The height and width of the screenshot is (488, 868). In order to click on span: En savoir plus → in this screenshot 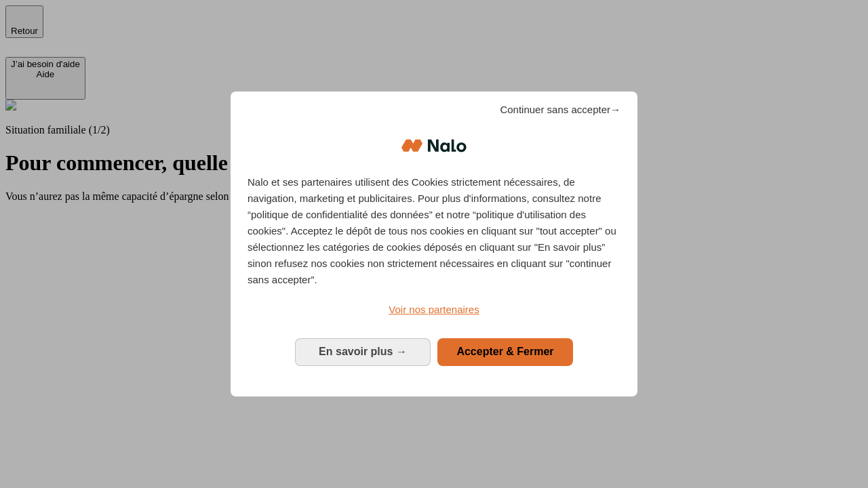, I will do `click(363, 351)`.